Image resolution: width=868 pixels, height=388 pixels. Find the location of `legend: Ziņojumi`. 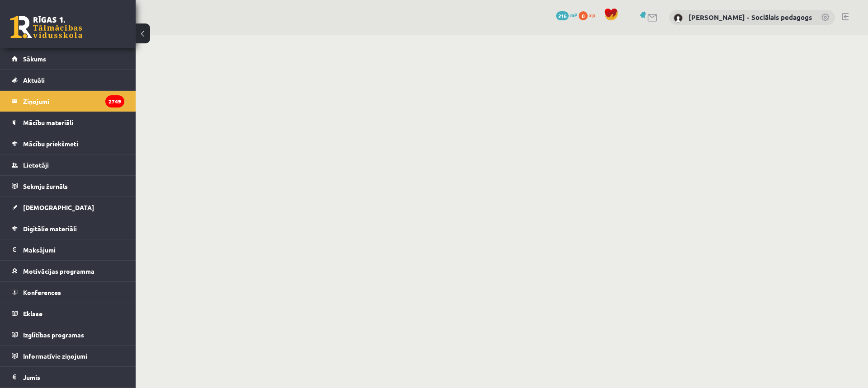

legend: Ziņojumi is located at coordinates (74, 102).